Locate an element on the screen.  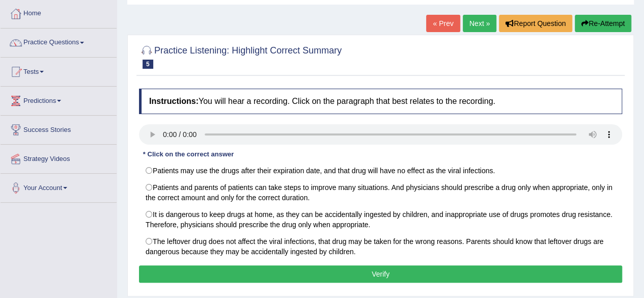
b: Instructions: is located at coordinates (174, 101).